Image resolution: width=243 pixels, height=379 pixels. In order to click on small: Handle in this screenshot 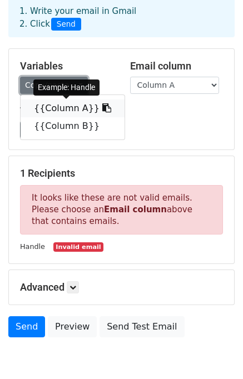, I will do `click(32, 246)`.